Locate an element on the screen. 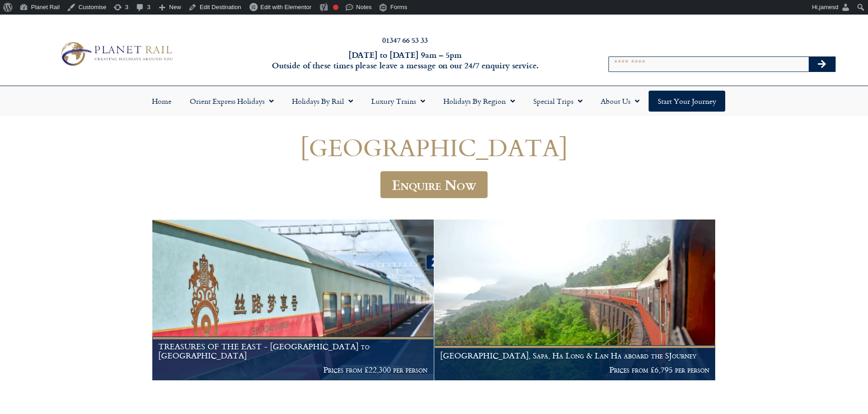 This screenshot has width=868, height=414. a: Holidays by Rail is located at coordinates (323, 101).